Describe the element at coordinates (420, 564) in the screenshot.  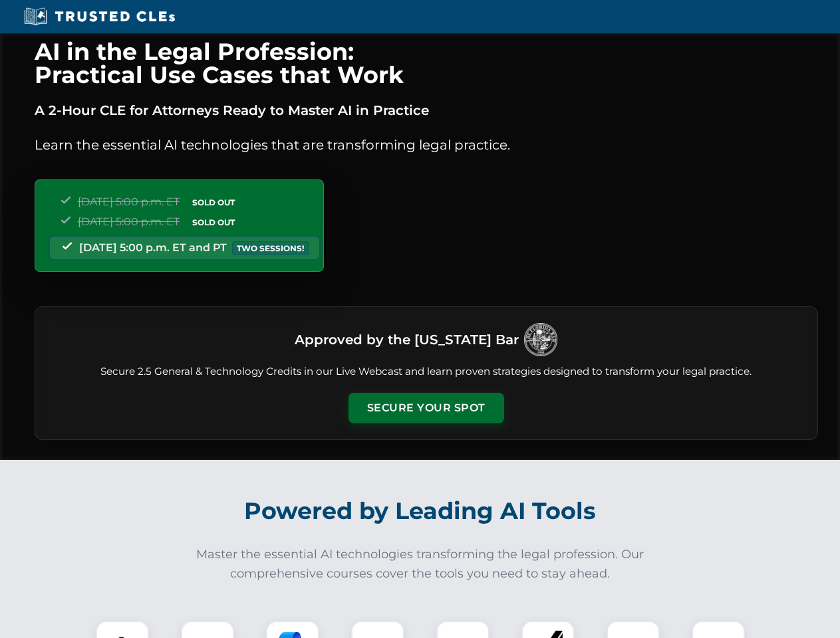
I see `p: Master the essential AI technologies transforming the legal profession. Our comprehensive courses...` at that location.